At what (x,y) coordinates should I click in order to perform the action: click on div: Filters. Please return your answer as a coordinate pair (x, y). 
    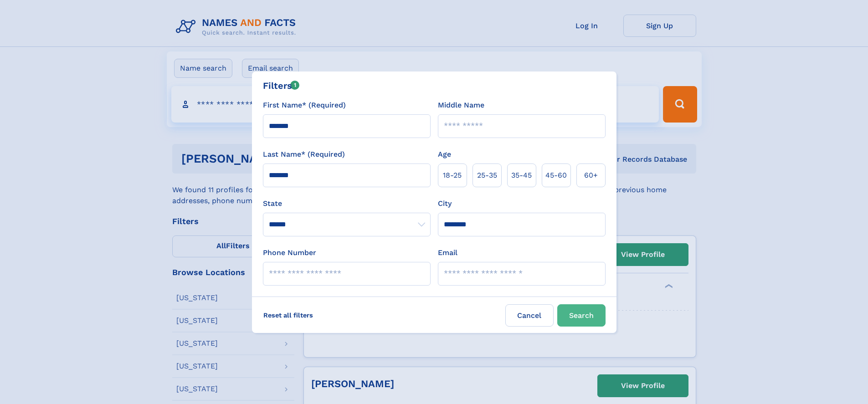
    Looking at the image, I should click on (281, 86).